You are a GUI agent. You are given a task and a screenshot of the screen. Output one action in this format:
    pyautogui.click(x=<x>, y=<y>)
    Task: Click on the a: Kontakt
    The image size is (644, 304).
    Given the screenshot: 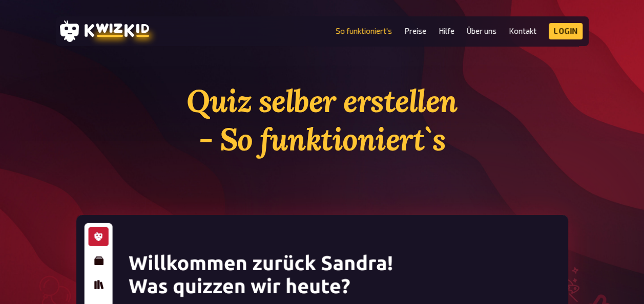 What is the action you would take?
    pyautogui.click(x=523, y=31)
    